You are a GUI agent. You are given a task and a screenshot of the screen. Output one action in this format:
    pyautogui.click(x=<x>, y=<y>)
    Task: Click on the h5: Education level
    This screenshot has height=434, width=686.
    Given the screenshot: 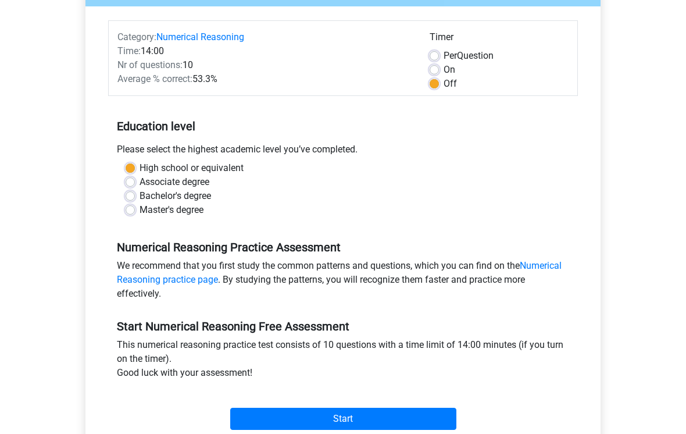 What is the action you would take?
    pyautogui.click(x=343, y=127)
    